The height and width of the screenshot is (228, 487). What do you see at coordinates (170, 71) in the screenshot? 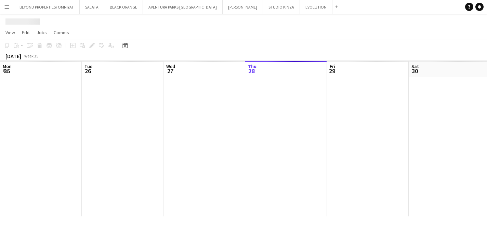
I see `span: 27` at bounding box center [170, 71].